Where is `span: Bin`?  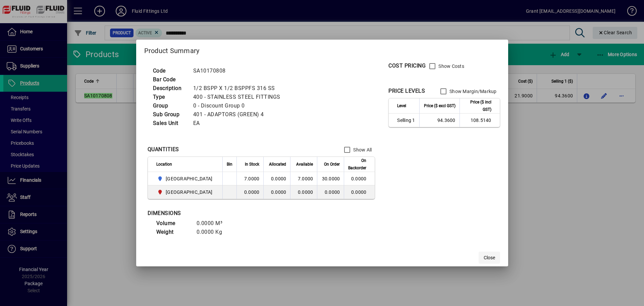 span: Bin is located at coordinates (229, 164).